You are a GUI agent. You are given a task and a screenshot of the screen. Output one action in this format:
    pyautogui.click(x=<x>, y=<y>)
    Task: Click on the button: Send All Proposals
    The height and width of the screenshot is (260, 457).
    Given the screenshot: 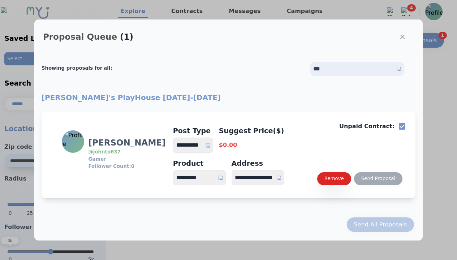 What is the action you would take?
    pyautogui.click(x=381, y=225)
    